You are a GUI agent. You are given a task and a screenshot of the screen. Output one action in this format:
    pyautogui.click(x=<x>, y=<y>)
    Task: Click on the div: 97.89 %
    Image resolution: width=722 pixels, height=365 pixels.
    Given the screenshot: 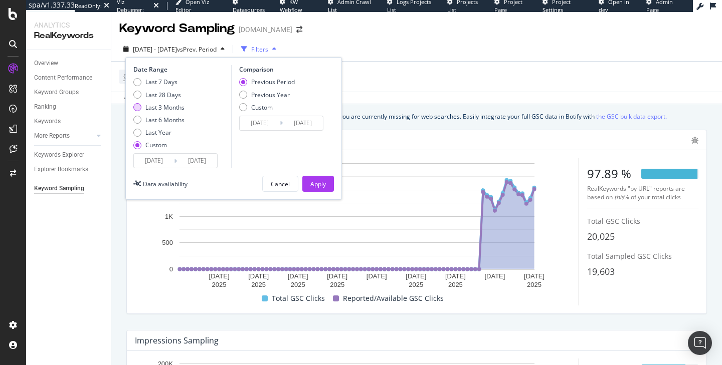 What is the action you would take?
    pyautogui.click(x=609, y=174)
    